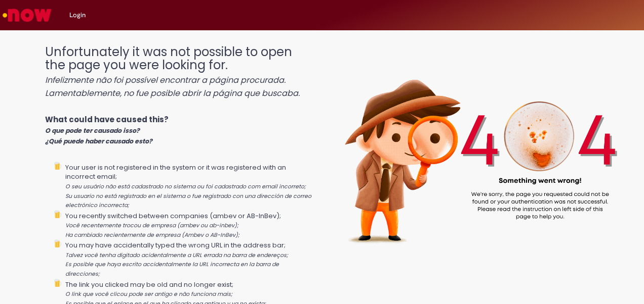  Describe the element at coordinates (180, 72) in the screenshot. I see `h1: Unfortunately it was not possible to open the page you were looking for.` at that location.